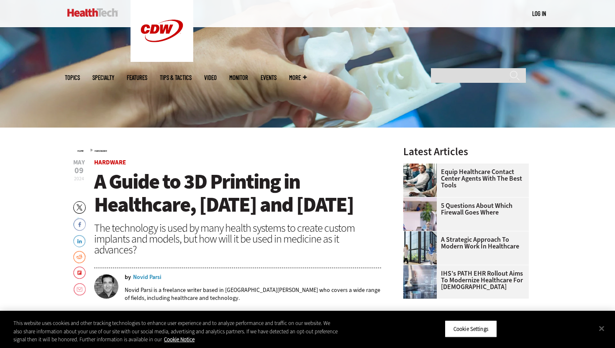  What do you see at coordinates (162, 59) in the screenshot?
I see `a: CDW` at bounding box center [162, 59].